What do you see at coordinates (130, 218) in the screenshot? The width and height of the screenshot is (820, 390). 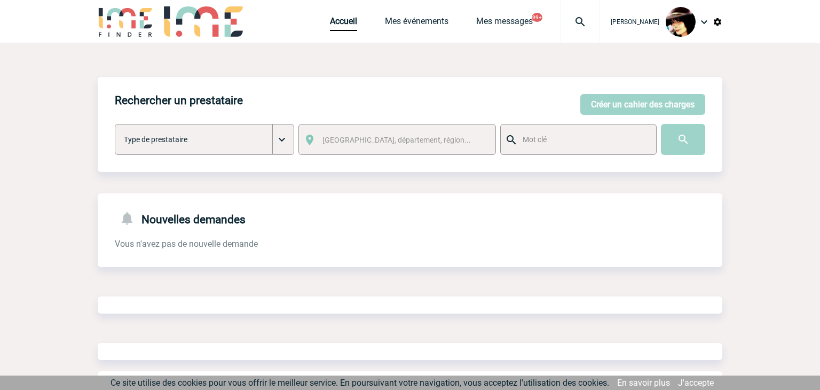 I see `img: notifications-24-px-g.png` at bounding box center [130, 218].